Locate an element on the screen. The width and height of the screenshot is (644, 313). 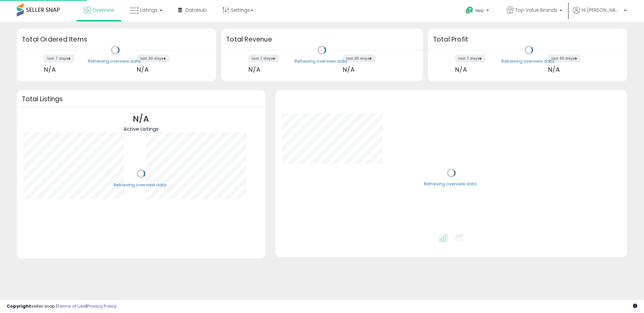
span: Overview is located at coordinates (103, 10).